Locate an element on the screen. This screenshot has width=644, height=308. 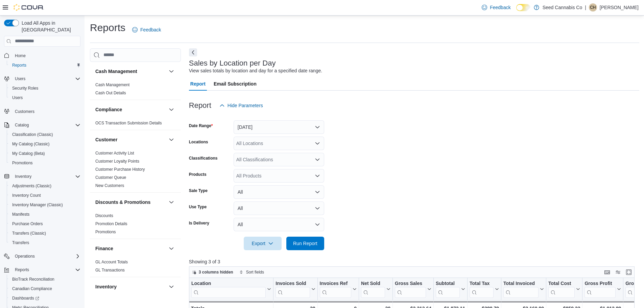
h3: Sales by Location per Day is located at coordinates (233, 63).